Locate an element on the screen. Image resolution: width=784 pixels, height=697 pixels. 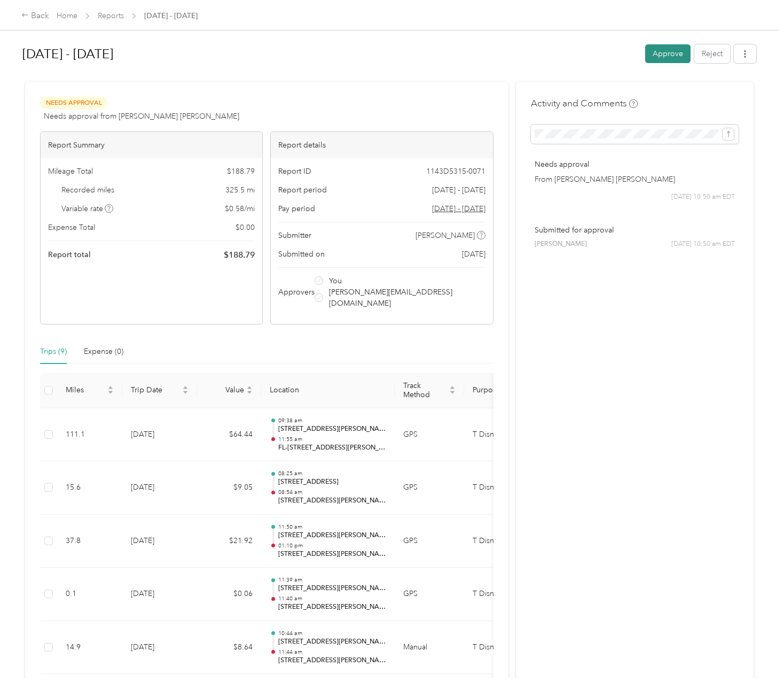
button: Approve is located at coordinates (668, 54).